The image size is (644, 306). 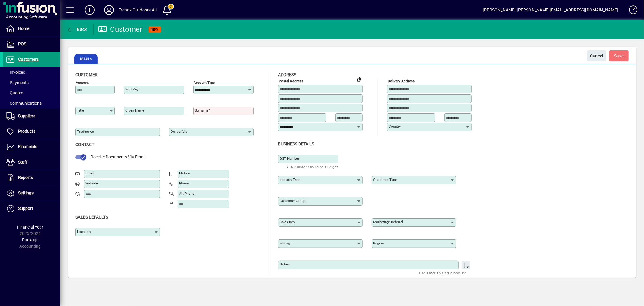 I want to click on mat-label: Notes, so click(x=284, y=264).